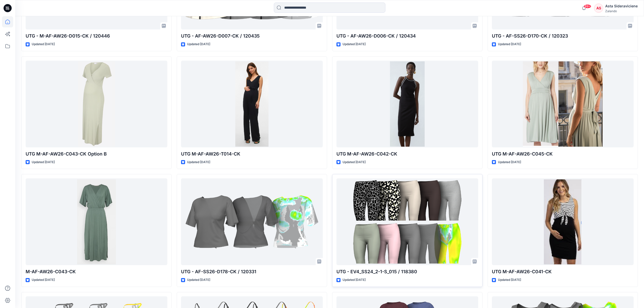 The width and height of the screenshot is (644, 308). I want to click on p: UTG - AF-SS26-D178-CK / 120331, so click(252, 272).